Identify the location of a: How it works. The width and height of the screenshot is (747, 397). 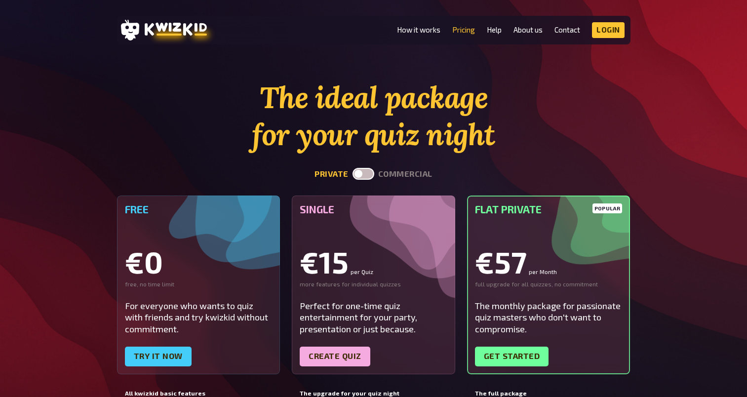
(419, 30).